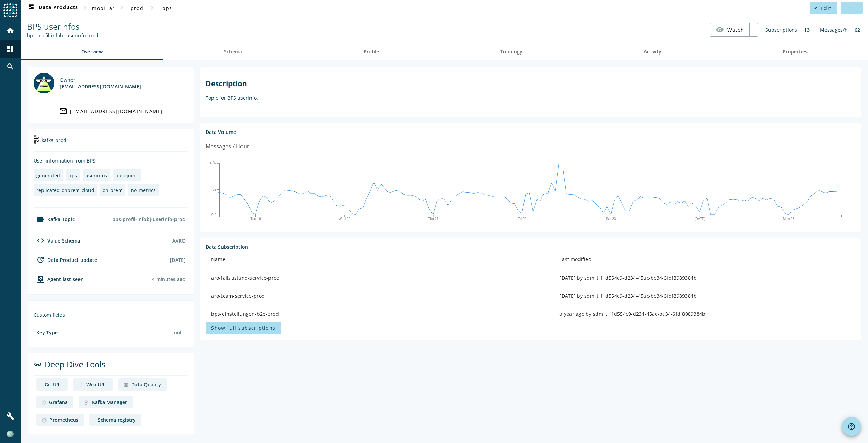 This screenshot has width=868, height=443. I want to click on div: replicated-onprem-cloud, so click(65, 190).